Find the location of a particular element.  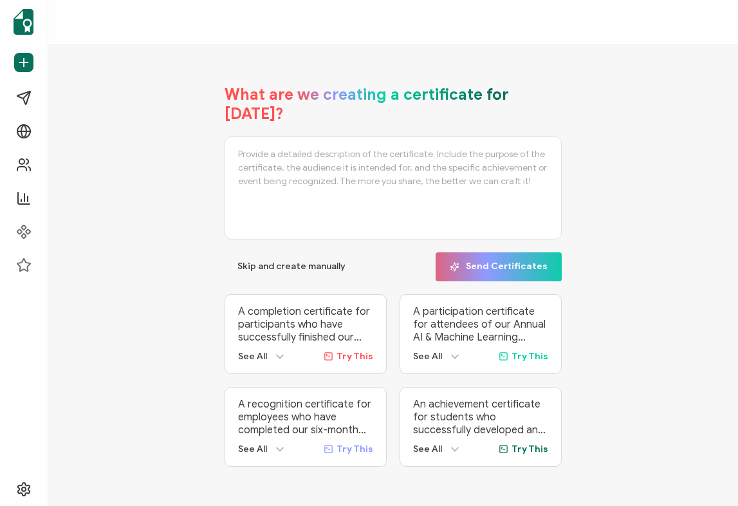

p: A participation certificate for attendees of our Annual AI & Machine Learning Summit, which broug... is located at coordinates (480, 324).